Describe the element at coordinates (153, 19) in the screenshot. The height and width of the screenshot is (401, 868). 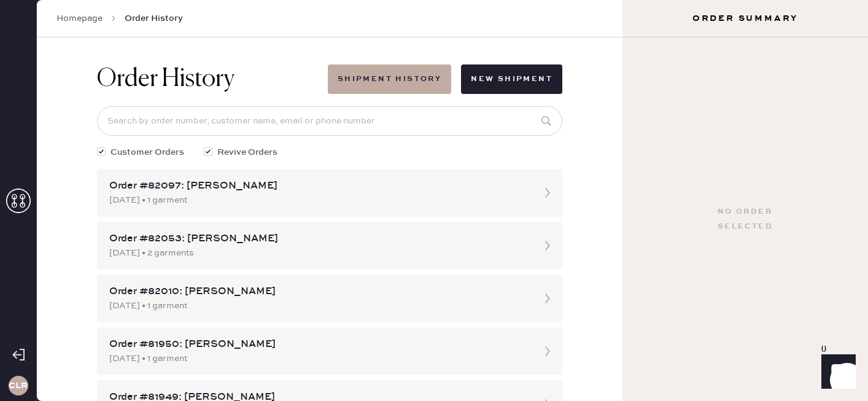
I see `span: Order History` at that location.